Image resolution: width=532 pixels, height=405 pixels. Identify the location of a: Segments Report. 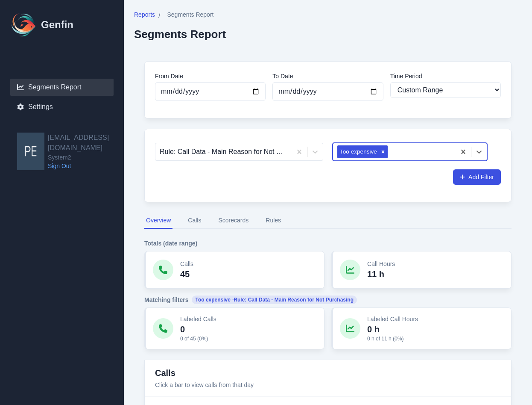
(62, 87).